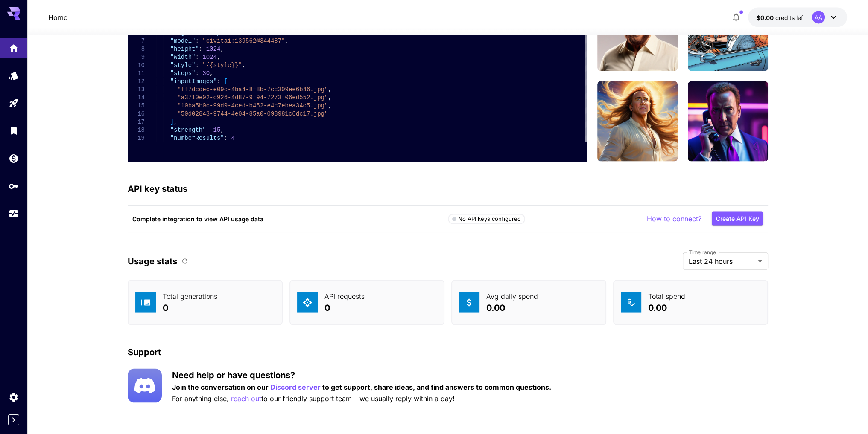  Describe the element at coordinates (136, 122) in the screenshot. I see `div: 17` at that location.